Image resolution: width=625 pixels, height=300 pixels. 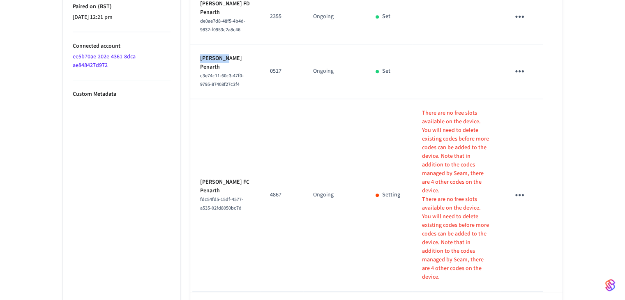 What do you see at coordinates (104, 7) in the screenshot?
I see `span: ( BST )` at bounding box center [104, 7].